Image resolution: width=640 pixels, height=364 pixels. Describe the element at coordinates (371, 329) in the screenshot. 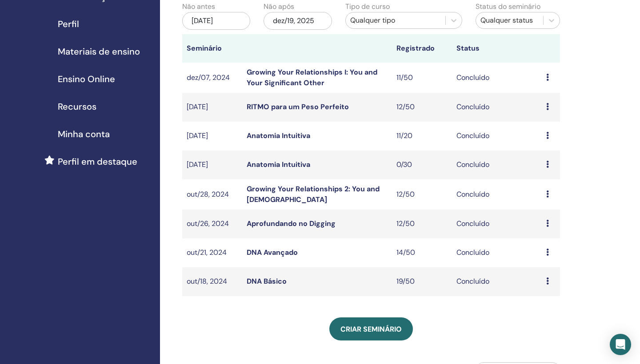

I see `span: Criar seminário` at that location.